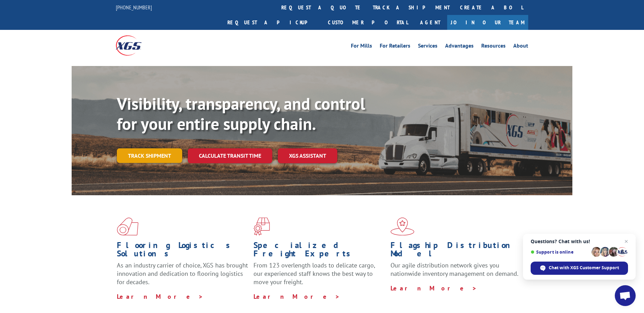 This screenshot has width=644, height=313. I want to click on a: Services, so click(428, 47).